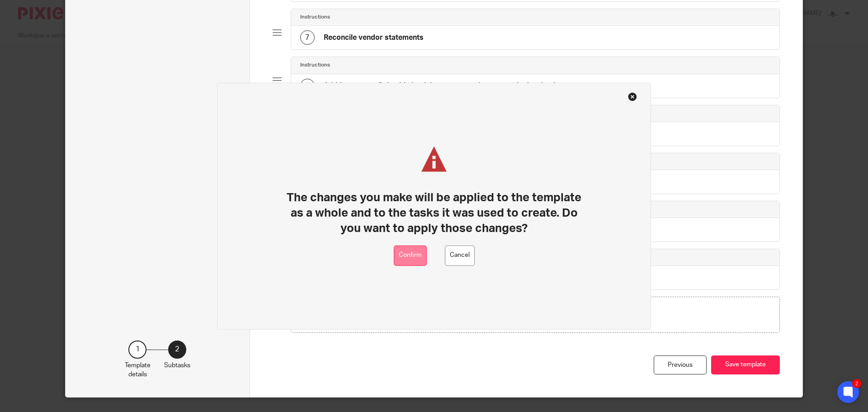 Image resolution: width=868 pixels, height=412 pixels. What do you see at coordinates (745, 365) in the screenshot?
I see `button: Save template` at bounding box center [745, 365].